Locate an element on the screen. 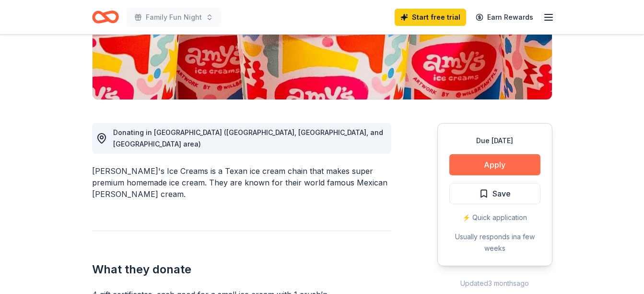 The height and width of the screenshot is (294, 644). span: Family Fun Night is located at coordinates (174, 17).